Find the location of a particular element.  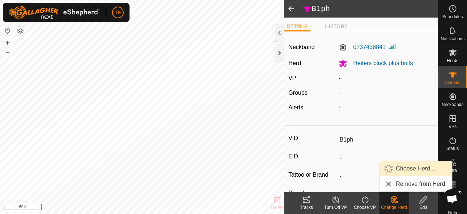

a: Contact Us is located at coordinates (160, 207).